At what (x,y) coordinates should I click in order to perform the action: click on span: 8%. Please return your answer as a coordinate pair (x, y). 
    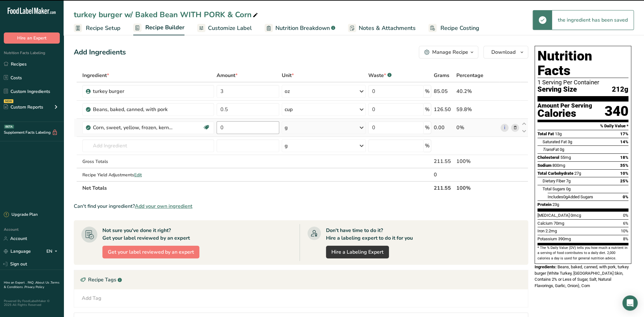
    Looking at the image, I should click on (626, 239).